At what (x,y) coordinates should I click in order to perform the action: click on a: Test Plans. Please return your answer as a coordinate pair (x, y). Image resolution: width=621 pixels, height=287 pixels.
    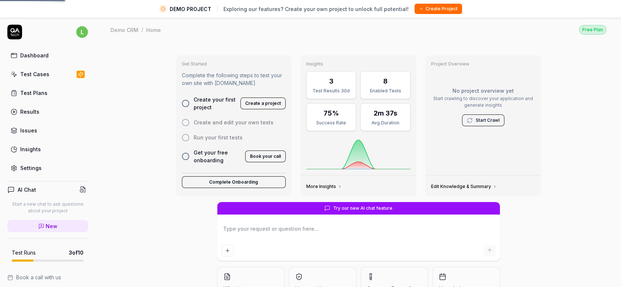
    Looking at the image, I should click on (47, 93).